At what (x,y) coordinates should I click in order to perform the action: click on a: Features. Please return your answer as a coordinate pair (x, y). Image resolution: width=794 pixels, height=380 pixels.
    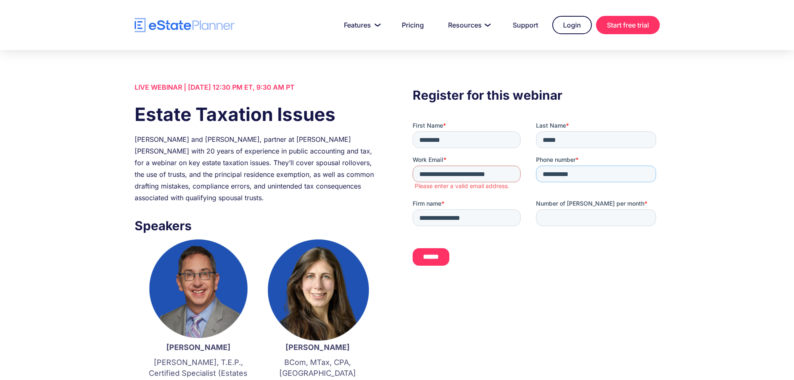
    Looking at the image, I should click on (361, 25).